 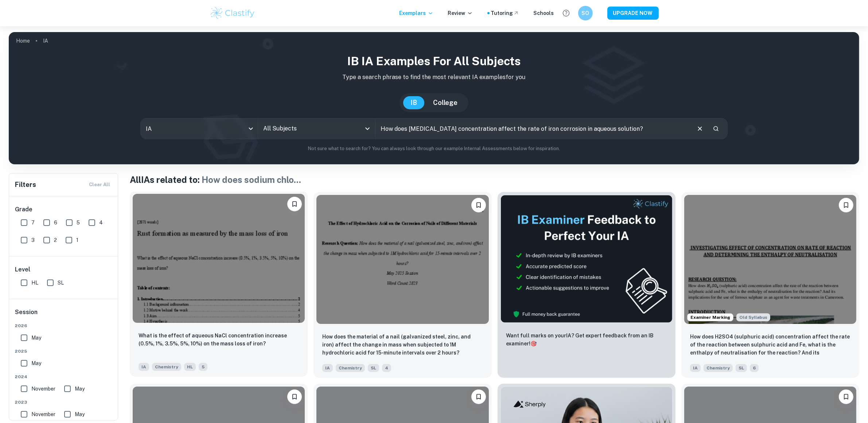 I want to click on a: Clastify logo, so click(x=232, y=13).